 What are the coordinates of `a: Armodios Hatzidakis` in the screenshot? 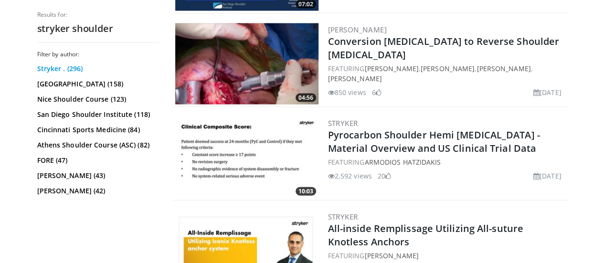 It's located at (402, 162).